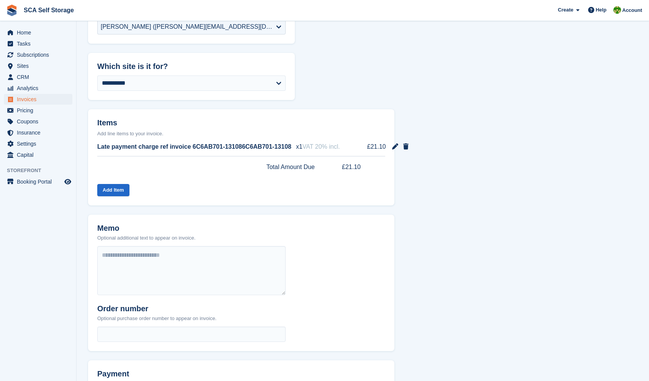 The height and width of the screenshot is (381, 649). What do you see at coordinates (40, 121) in the screenshot?
I see `span: Coupons` at bounding box center [40, 121].